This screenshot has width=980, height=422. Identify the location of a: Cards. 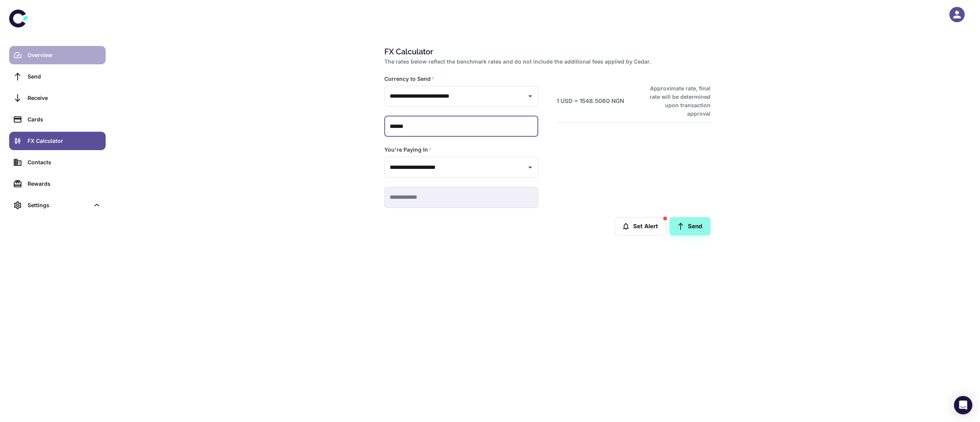
(57, 119).